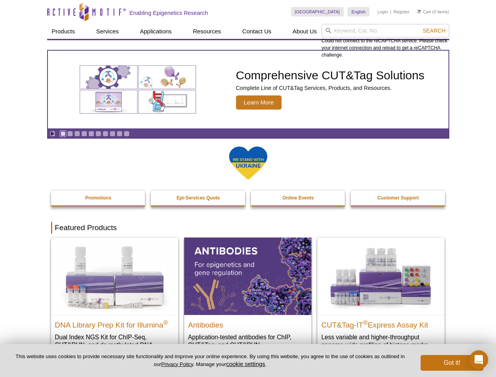  What do you see at coordinates (398, 198) in the screenshot?
I see `strong: Customer Support` at bounding box center [398, 198].